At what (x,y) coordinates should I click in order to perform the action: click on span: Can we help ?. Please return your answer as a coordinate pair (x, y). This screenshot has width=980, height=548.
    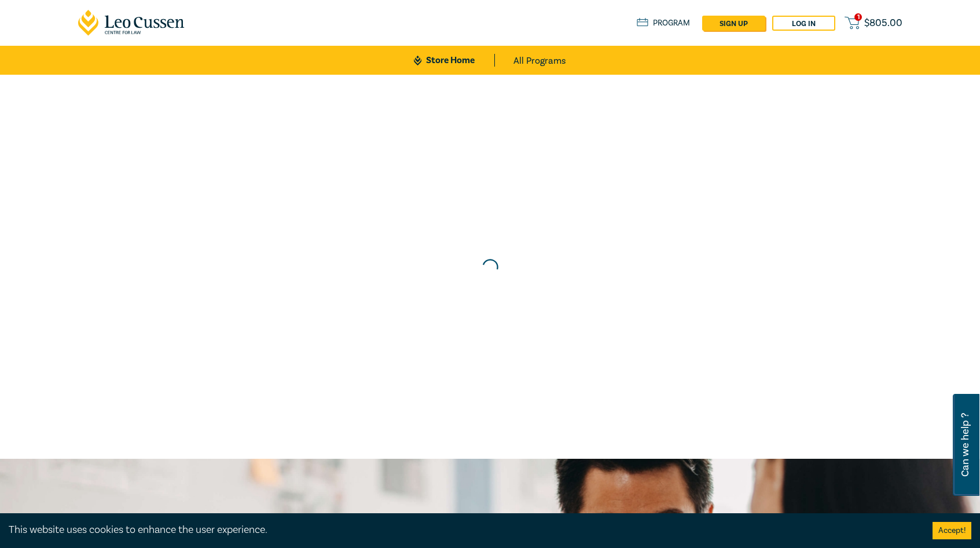
    Looking at the image, I should click on (965, 444).